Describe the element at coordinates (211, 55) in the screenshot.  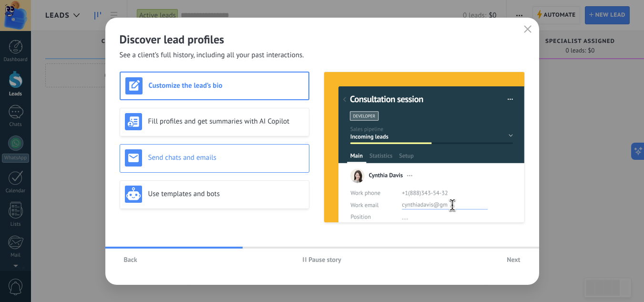
I see `span: See a client’s full history, including all your past interactions.` at that location.